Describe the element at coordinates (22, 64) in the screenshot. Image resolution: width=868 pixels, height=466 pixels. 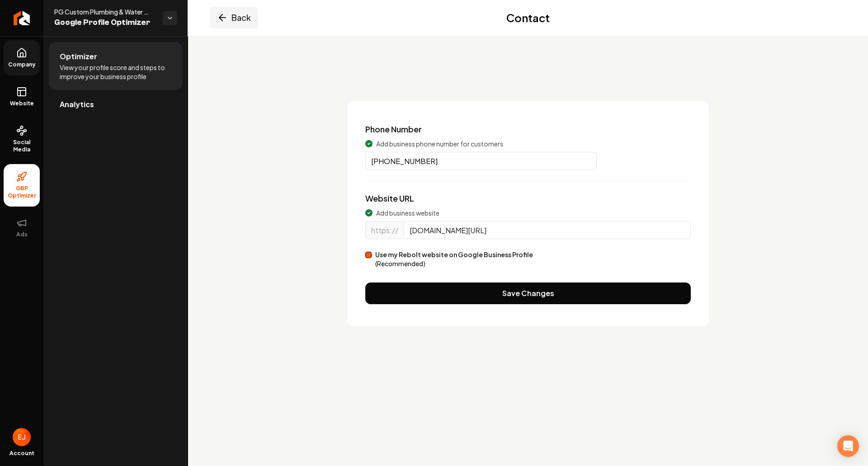
I see `span: Company` at that location.